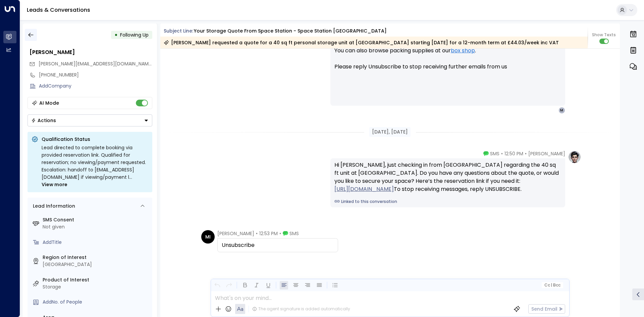  I want to click on span: Following Up, so click(134, 35).